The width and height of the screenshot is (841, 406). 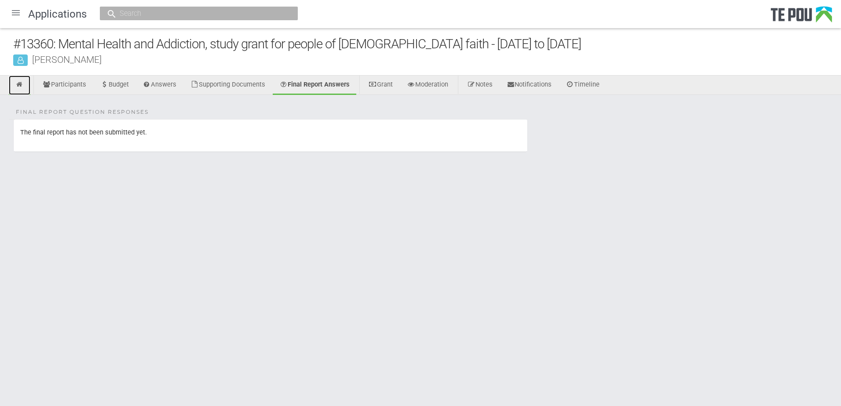 I want to click on span: Final Report Question Responses, so click(x=82, y=112).